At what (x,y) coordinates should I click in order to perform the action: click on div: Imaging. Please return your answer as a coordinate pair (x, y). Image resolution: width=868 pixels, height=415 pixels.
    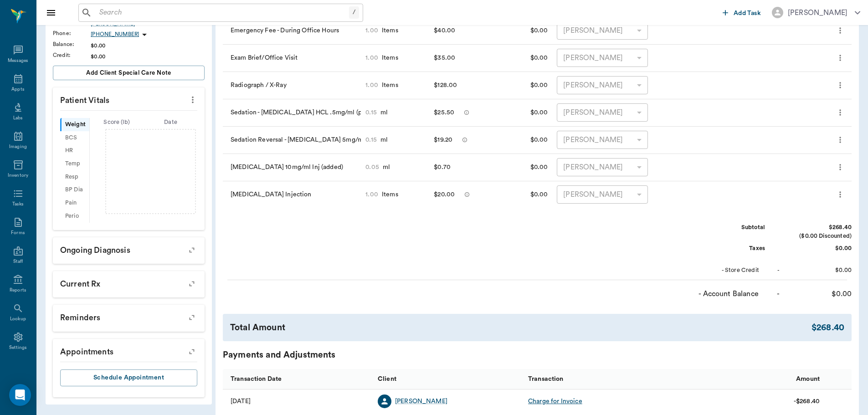
    Looking at the image, I should click on (18, 147).